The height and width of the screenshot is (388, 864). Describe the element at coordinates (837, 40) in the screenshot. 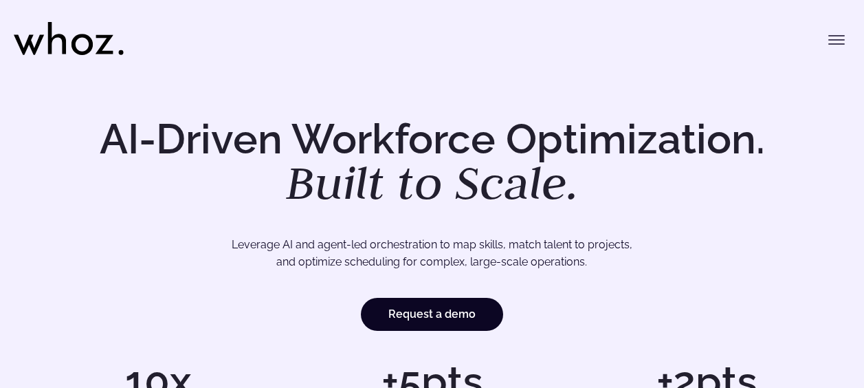

I see `button: Toggle menu` at that location.